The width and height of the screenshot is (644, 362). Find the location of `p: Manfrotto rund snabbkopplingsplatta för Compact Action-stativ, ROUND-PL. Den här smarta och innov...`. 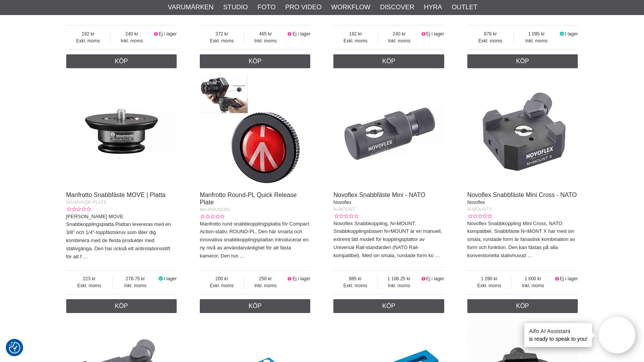

p: Manfrotto rund snabbkopplingsplatta för Compact Action-stativ, ROUND-PL. Den här smarta och innov... is located at coordinates (255, 240).